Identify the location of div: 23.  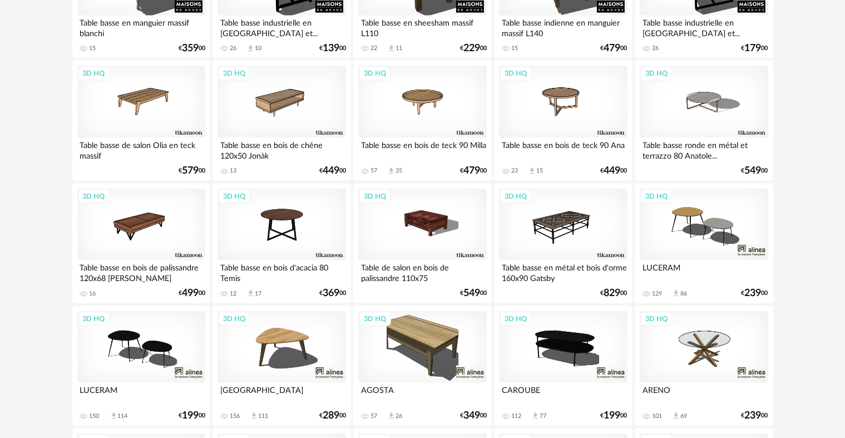
(515, 171).